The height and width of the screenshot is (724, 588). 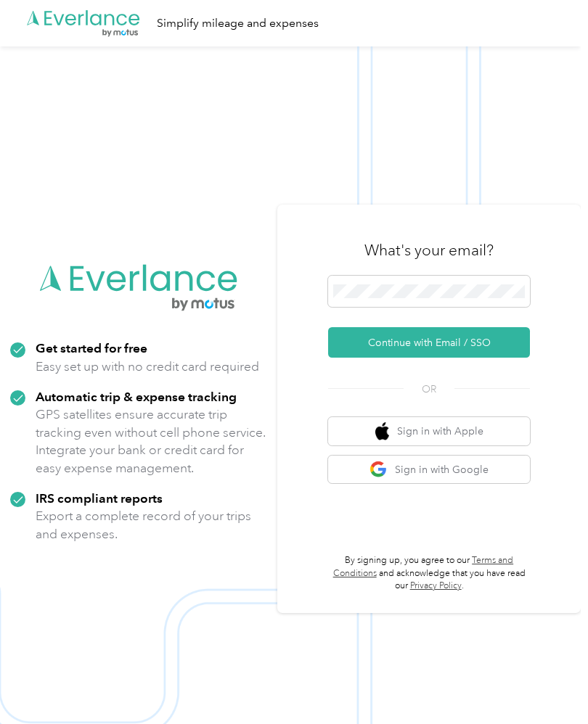 I want to click on div: Simplify mileage and expenses, so click(x=237, y=23).